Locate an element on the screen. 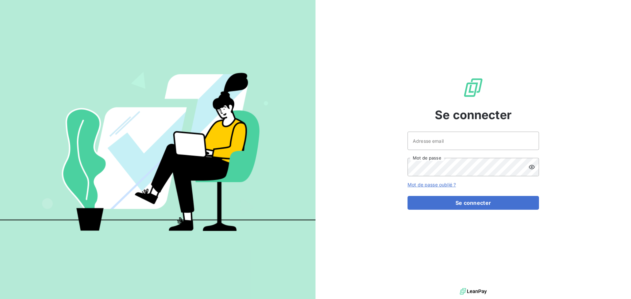 This screenshot has width=631, height=299. img: logo is located at coordinates (473, 292).